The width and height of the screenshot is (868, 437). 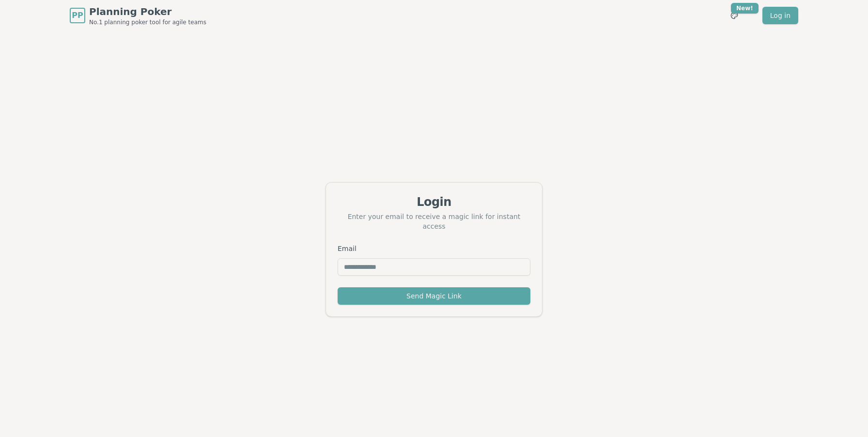 What do you see at coordinates (735, 16) in the screenshot?
I see `button: New!` at bounding box center [735, 16].